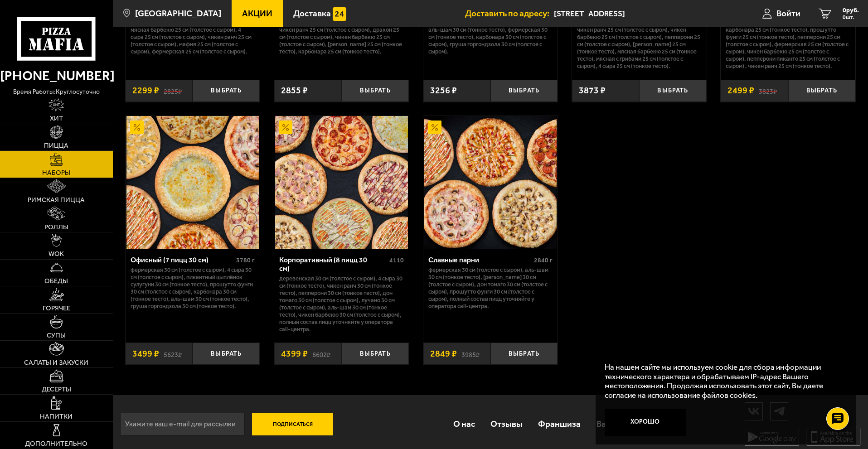 This screenshot has width=868, height=449. I want to click on span: 4399 ₽, so click(294, 354).